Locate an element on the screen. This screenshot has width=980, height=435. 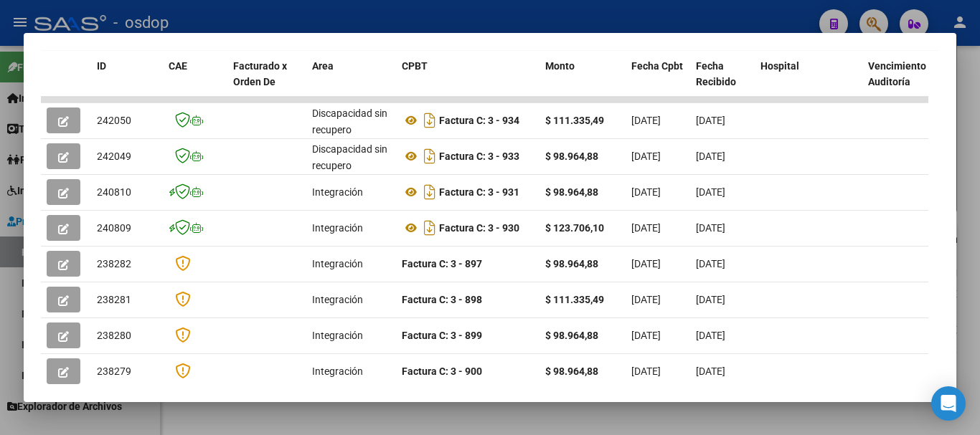
span: Fecha Cpbt is located at coordinates (657, 66).